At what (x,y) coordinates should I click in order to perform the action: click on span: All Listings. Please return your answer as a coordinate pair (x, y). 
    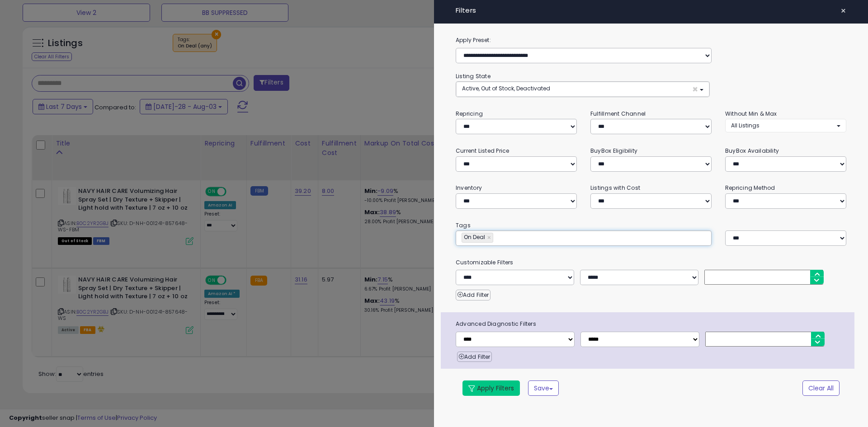
    Looking at the image, I should click on (746, 125).